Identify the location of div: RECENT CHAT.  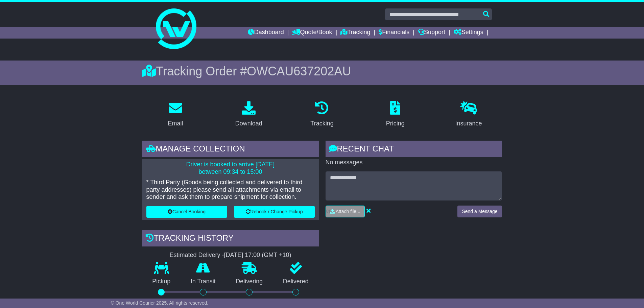
(414, 150).